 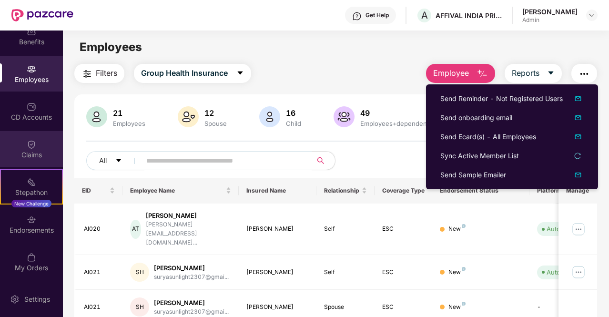 I want to click on div: 16, so click(x=293, y=113).